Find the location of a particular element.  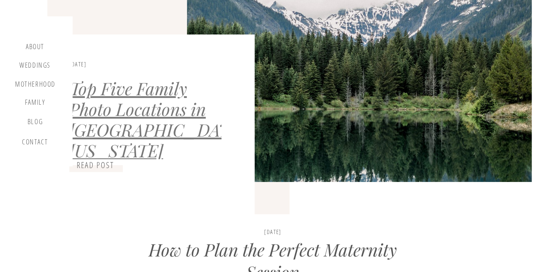

a: contact is located at coordinates (35, 143).